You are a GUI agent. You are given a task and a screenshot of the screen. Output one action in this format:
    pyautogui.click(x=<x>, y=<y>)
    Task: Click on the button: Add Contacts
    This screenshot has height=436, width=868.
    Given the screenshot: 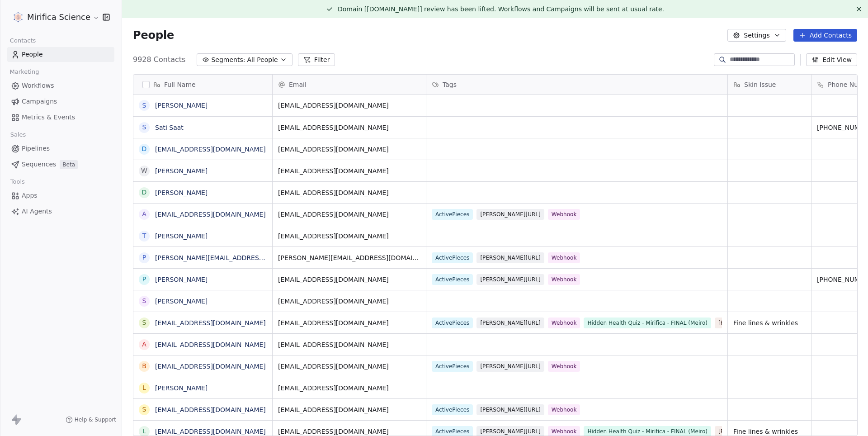 What is the action you would take?
    pyautogui.click(x=825, y=35)
    